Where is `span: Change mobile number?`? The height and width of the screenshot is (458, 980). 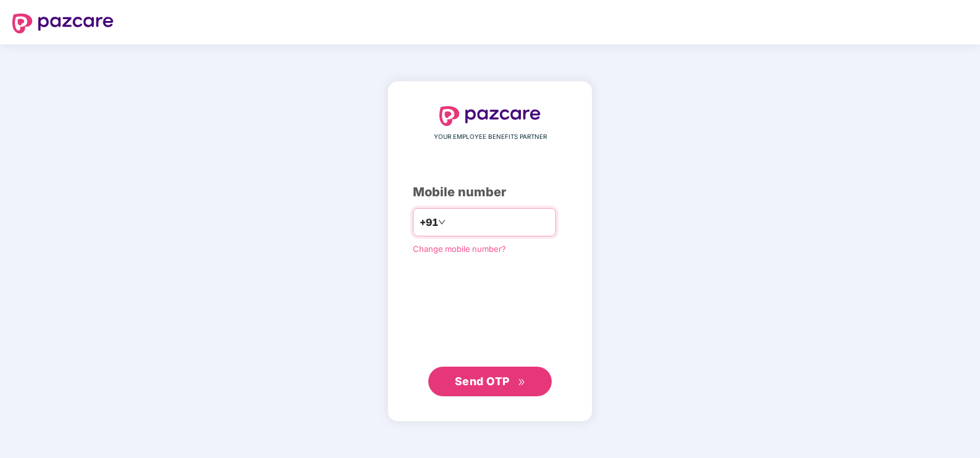 span: Change mobile number? is located at coordinates (459, 248).